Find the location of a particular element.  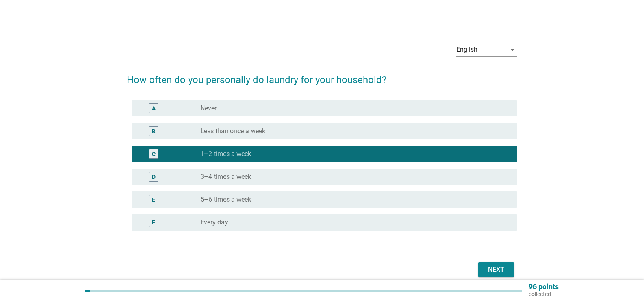

button: Next is located at coordinates (496, 269).